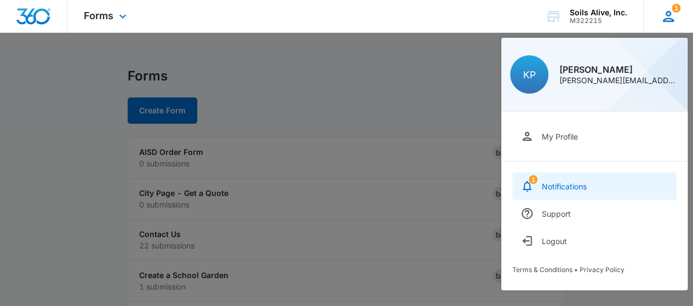  I want to click on div: Support, so click(556, 214).